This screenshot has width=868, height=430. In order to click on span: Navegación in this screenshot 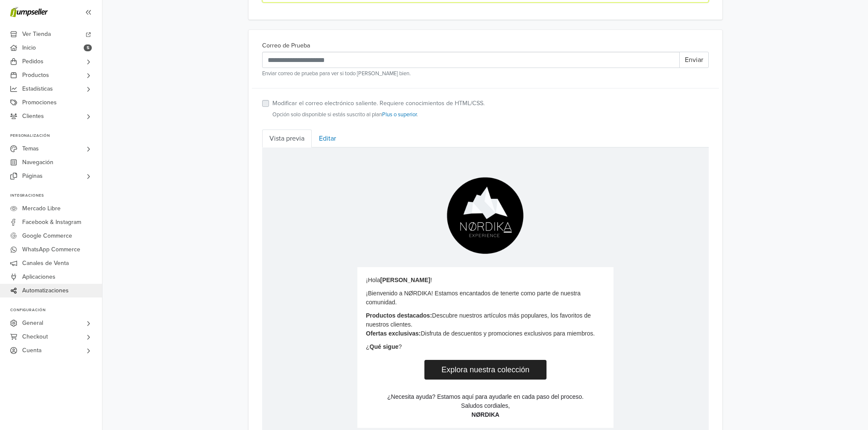, I will do `click(38, 162)`.